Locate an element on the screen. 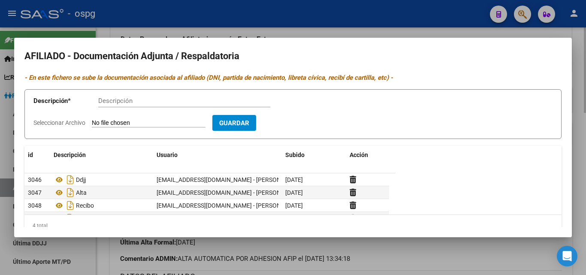  datatable-header-cell: Usuario is located at coordinates (218, 155).